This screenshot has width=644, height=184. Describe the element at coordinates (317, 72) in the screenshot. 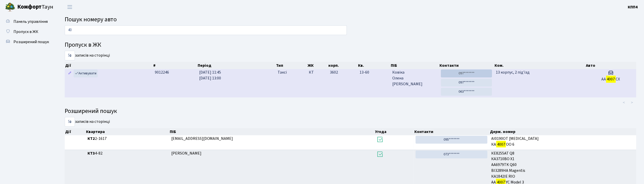

I see `span: КТ` at that location.